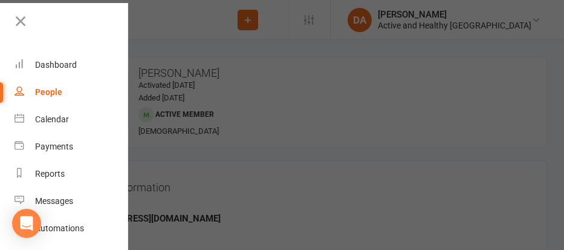 The height and width of the screenshot is (250, 564). I want to click on div: Calendar, so click(52, 119).